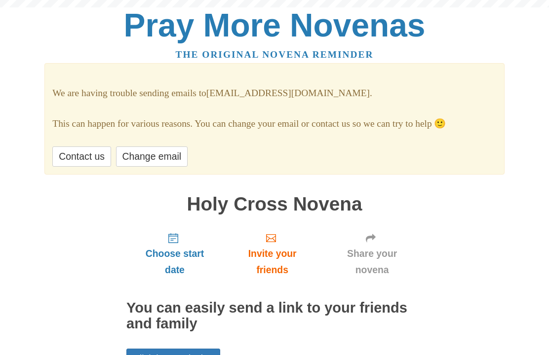  I want to click on a: Choose start date, so click(175, 254).